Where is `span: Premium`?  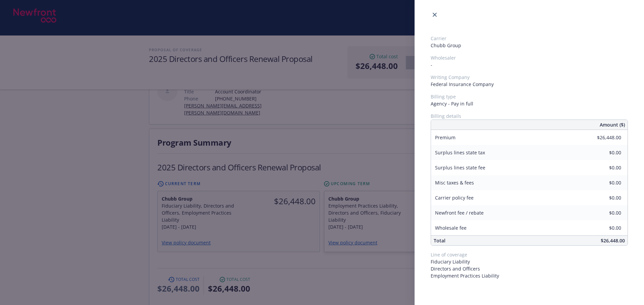 span: Premium is located at coordinates (445, 138).